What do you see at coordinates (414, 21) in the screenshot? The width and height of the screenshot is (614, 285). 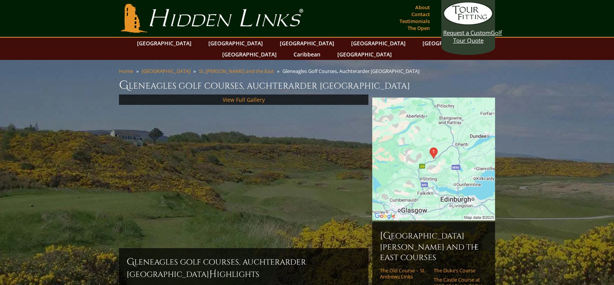 I see `a: Testimonials` at bounding box center [414, 21].